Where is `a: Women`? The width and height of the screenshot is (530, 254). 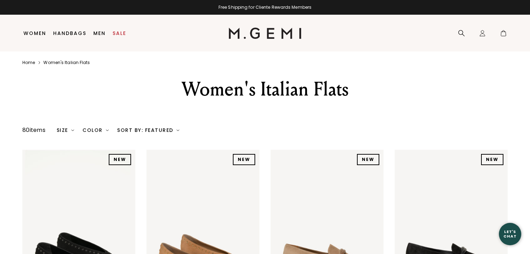 a: Women is located at coordinates (35, 33).